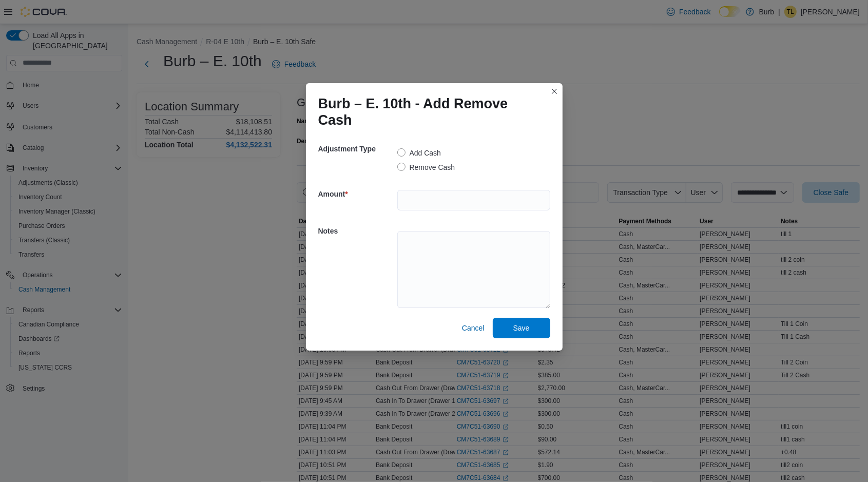 The height and width of the screenshot is (482, 868). What do you see at coordinates (554, 91) in the screenshot?
I see `button: Closes this modal window` at bounding box center [554, 91].